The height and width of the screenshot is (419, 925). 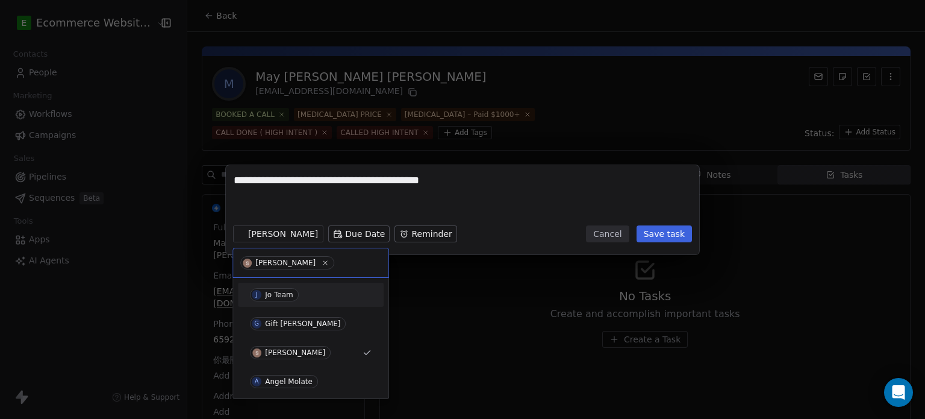 I want to click on div: J, so click(x=257, y=295).